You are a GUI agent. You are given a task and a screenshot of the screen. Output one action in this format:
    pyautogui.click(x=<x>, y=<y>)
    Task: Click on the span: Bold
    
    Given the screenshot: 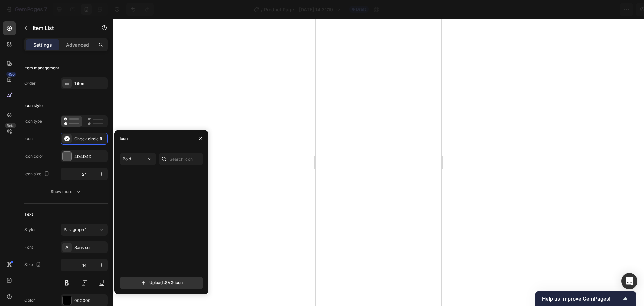 What is the action you would take?
    pyautogui.click(x=127, y=159)
    